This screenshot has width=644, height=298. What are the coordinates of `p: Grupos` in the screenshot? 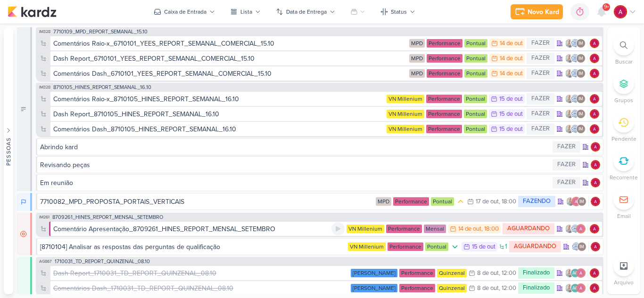 It's located at (624, 100).